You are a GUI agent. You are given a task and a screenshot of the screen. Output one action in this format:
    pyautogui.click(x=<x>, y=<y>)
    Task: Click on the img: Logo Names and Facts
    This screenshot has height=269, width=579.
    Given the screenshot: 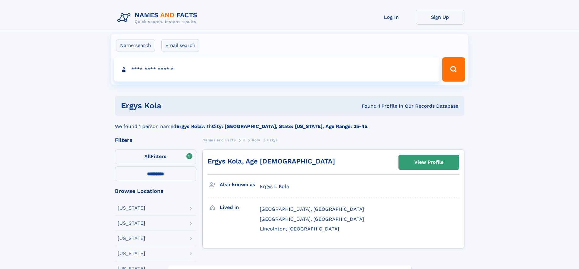 What is the action you would take?
    pyautogui.click(x=159, y=18)
    